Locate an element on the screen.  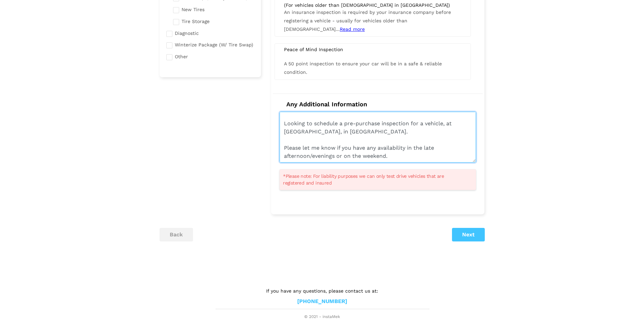
span: A 50 point inspection to ensure your car will be in a safe & reliable condition. is located at coordinates (363, 68).